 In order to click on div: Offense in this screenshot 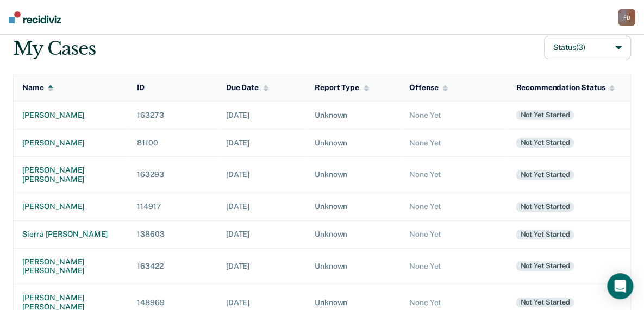, I will do `click(429, 88)`.